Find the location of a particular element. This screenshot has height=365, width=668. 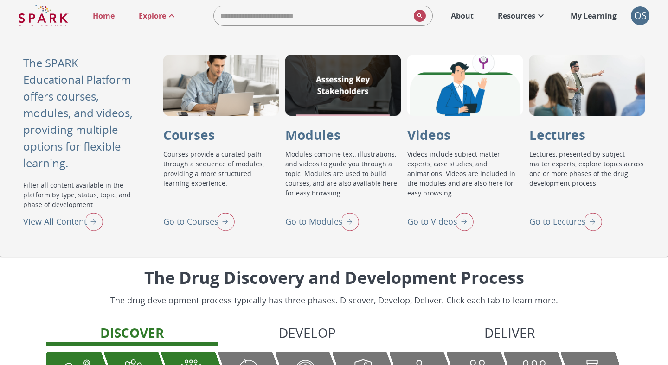

p: Lectures is located at coordinates (557, 135).